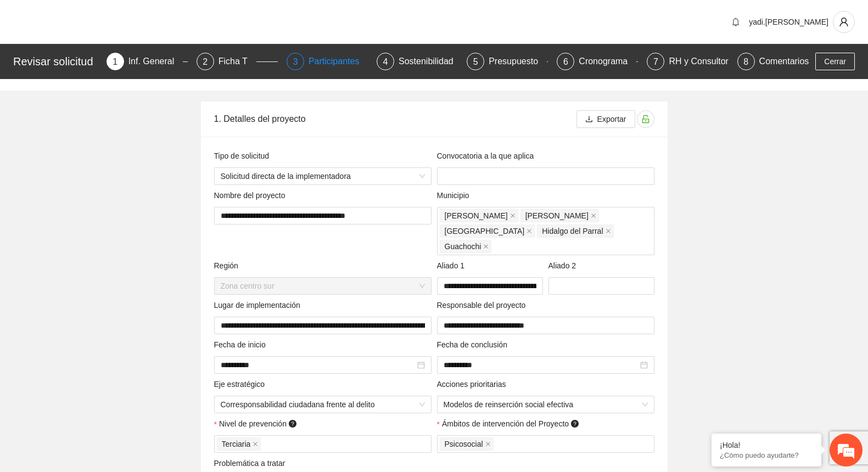 This screenshot has height=472, width=868. I want to click on div: Inf. General, so click(156, 62).